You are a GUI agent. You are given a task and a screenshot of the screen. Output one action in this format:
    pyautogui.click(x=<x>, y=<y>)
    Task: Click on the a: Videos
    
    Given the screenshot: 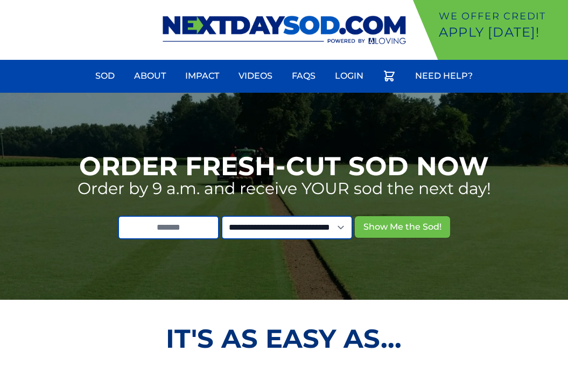 What is the action you would take?
    pyautogui.click(x=255, y=76)
    